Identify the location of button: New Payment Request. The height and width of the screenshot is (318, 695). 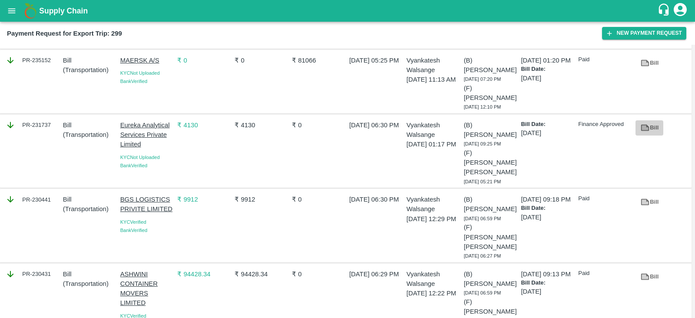
(644, 33).